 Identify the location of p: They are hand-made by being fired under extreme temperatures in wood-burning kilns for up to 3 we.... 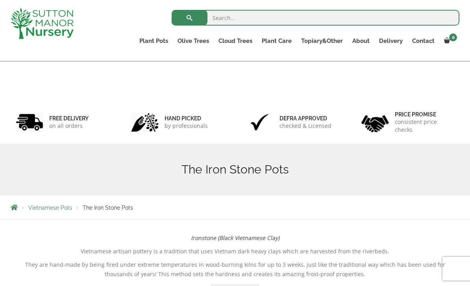
(235, 269).